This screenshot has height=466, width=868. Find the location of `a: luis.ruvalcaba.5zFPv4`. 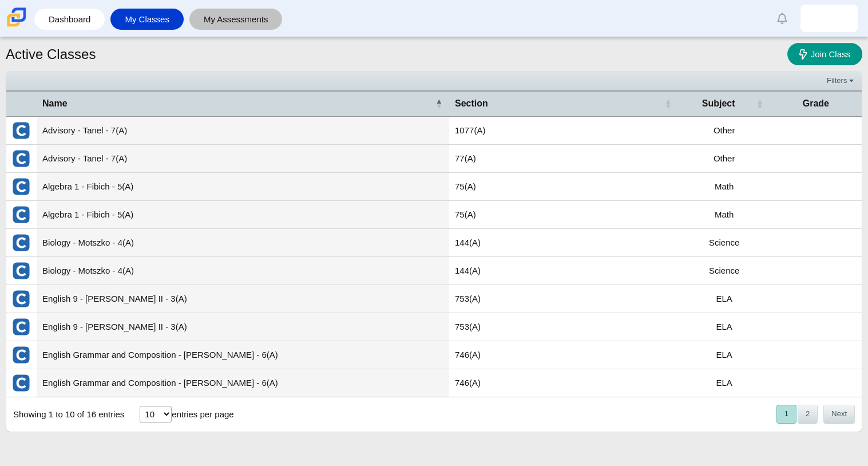

a: luis.ruvalcaba.5zFPv4 is located at coordinates (829, 19).